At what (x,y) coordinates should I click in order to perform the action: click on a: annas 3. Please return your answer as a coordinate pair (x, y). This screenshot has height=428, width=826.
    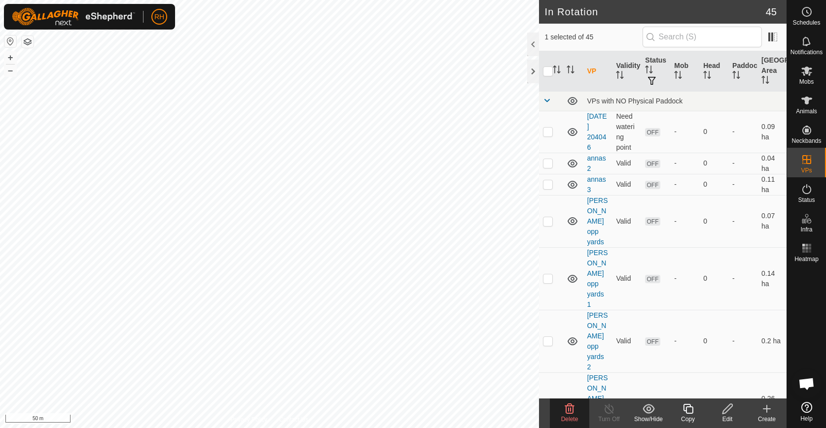
    Looking at the image, I should click on (596, 184).